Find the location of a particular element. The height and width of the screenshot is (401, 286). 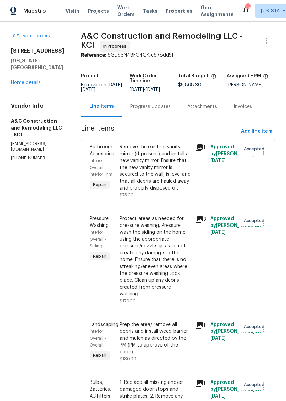

div: Prep the area/ remove all debris and install weed barrier and mulch as directed by the PM (PM to ... is located at coordinates (155, 338).